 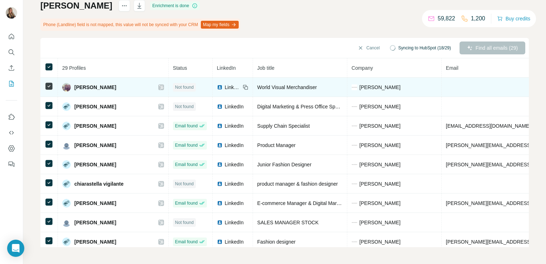 What do you see at coordinates (140, 25) in the screenshot?
I see `div: Phone (Landline) field is not mapped, this value will not be synced with your CRM` at bounding box center [140, 25].